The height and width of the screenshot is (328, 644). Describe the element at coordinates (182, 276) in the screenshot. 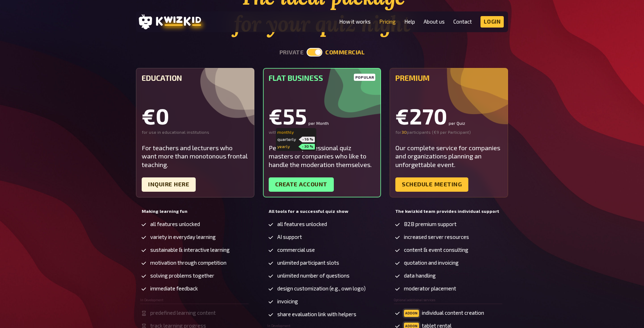

I see `span: solving problems together` at that location.